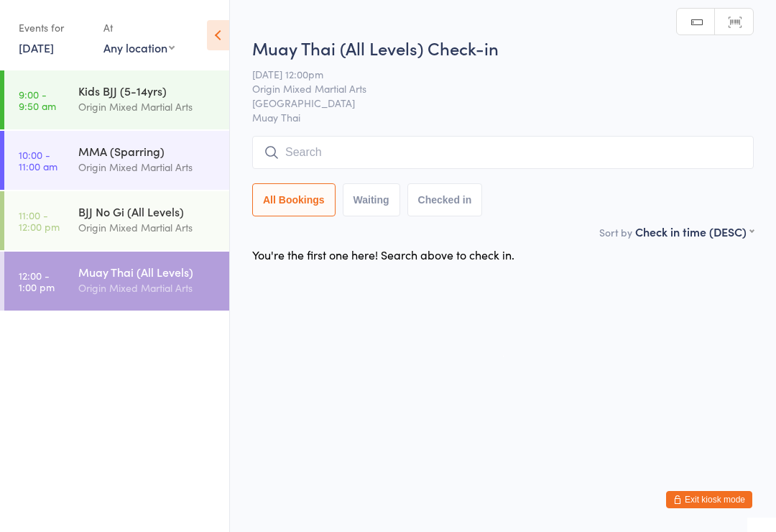 The image size is (776, 532). What do you see at coordinates (372, 199) in the screenshot?
I see `button: Waiting` at bounding box center [372, 199].